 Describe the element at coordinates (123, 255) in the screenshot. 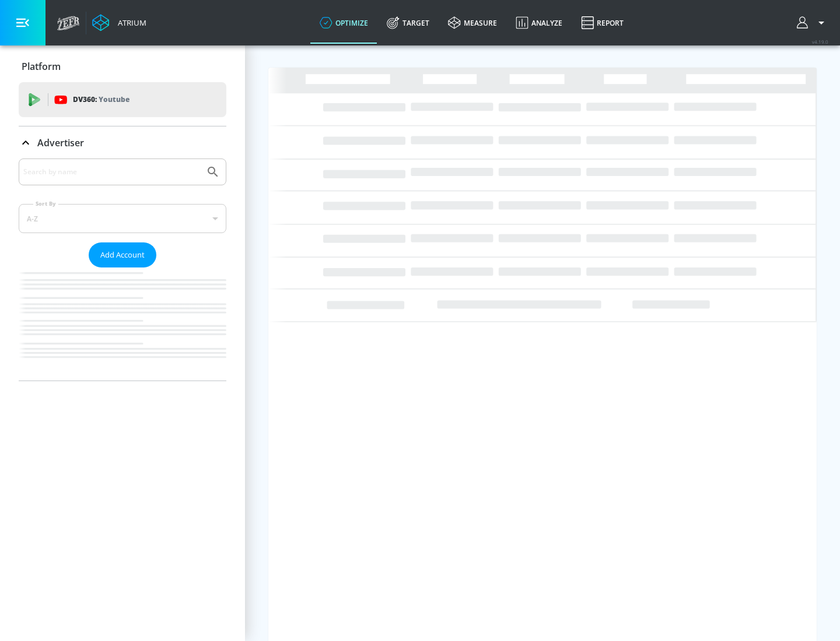

I see `span: Add Account` at that location.